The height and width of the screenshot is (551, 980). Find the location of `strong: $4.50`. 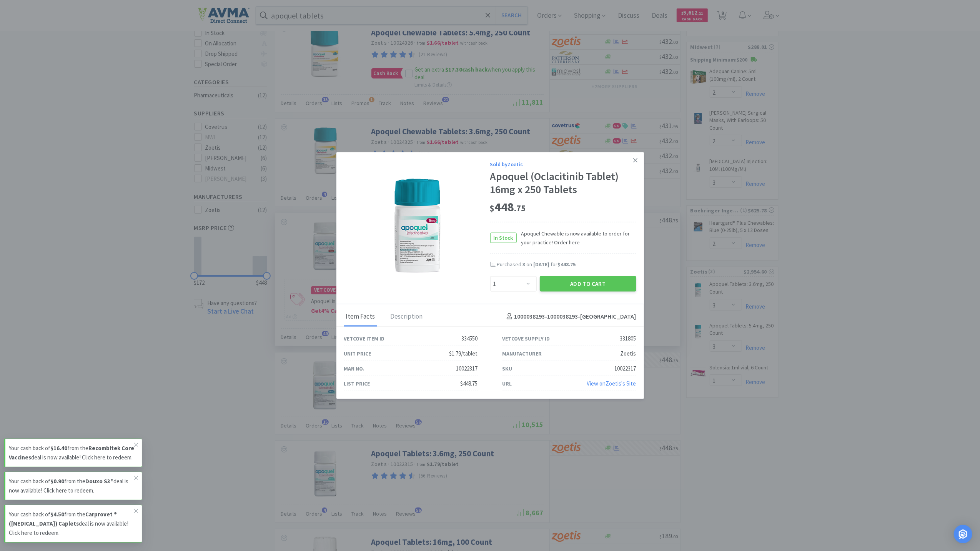

strong: $4.50 is located at coordinates (58, 513).